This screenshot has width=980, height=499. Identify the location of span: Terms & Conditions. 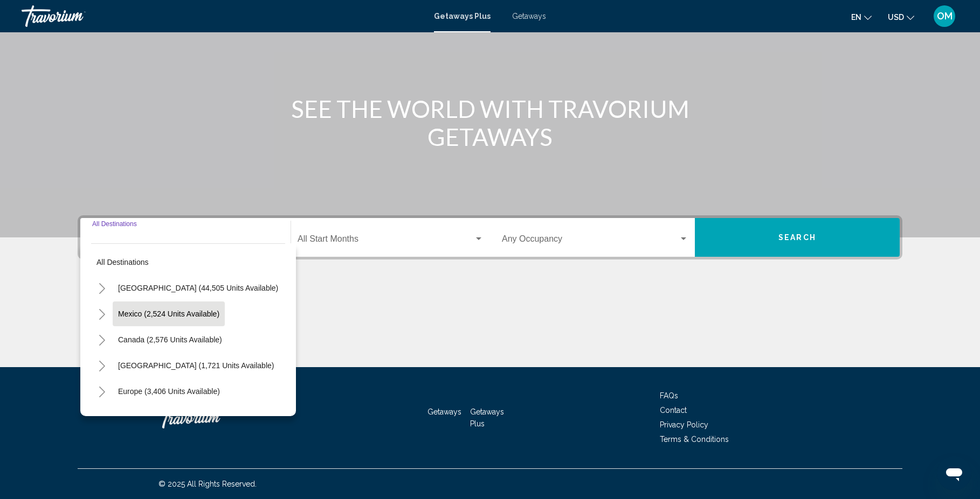
(694, 439).